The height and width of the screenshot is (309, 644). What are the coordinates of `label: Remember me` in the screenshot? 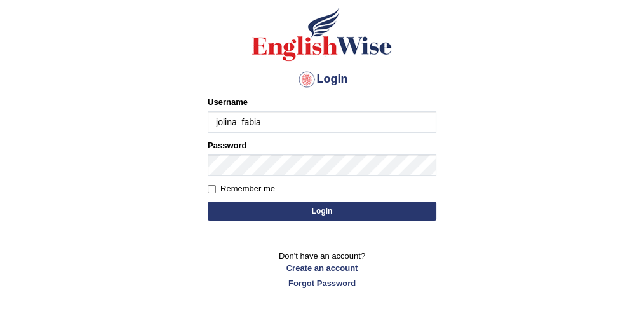 It's located at (241, 189).